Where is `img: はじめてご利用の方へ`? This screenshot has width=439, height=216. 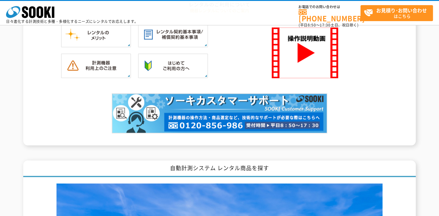 img: はじめてご利用の方へ is located at coordinates (173, 66).